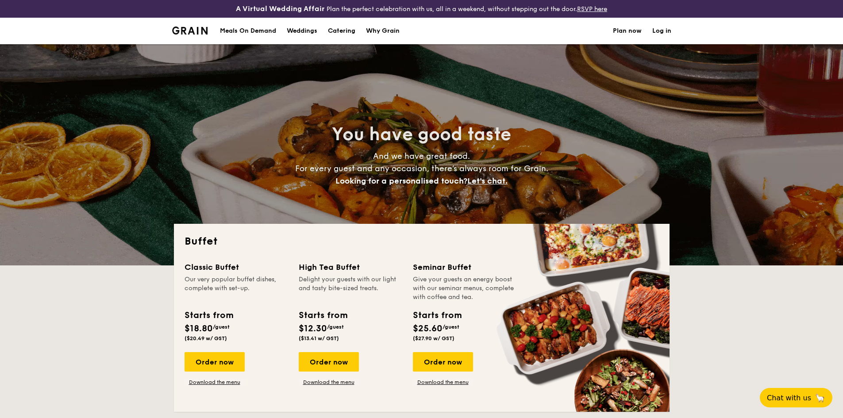  I want to click on div: Our very popular buffet dishes, complete with set-up., so click(236, 289).